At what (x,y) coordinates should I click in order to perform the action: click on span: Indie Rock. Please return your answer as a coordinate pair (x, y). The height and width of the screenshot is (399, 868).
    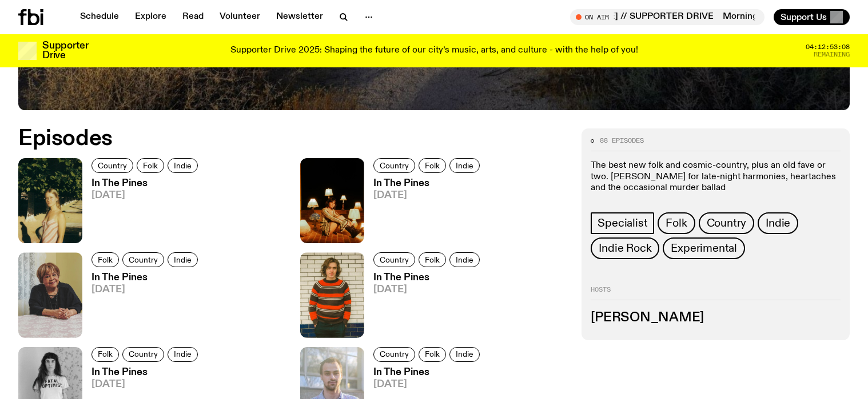
    Looking at the image, I should click on (625, 249).